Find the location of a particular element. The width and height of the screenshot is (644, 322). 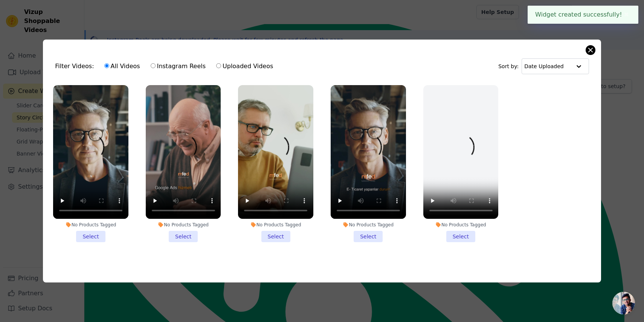

a: Açık sohbet is located at coordinates (624, 303).